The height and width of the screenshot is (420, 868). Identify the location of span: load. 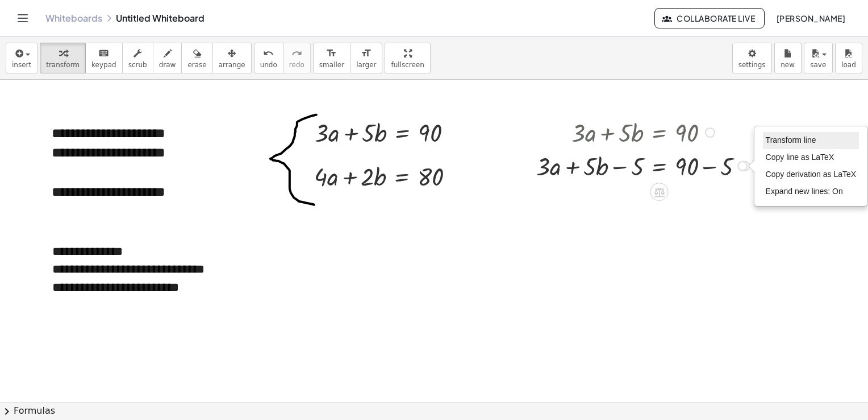
(849, 65).